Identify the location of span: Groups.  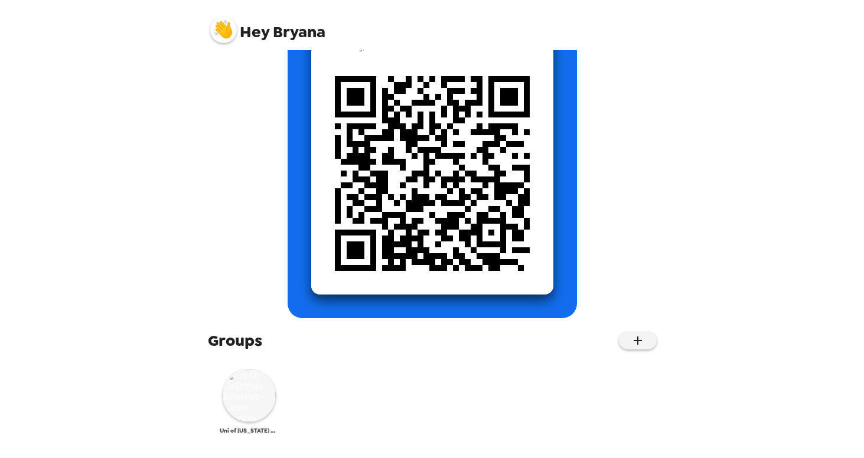
(235, 341).